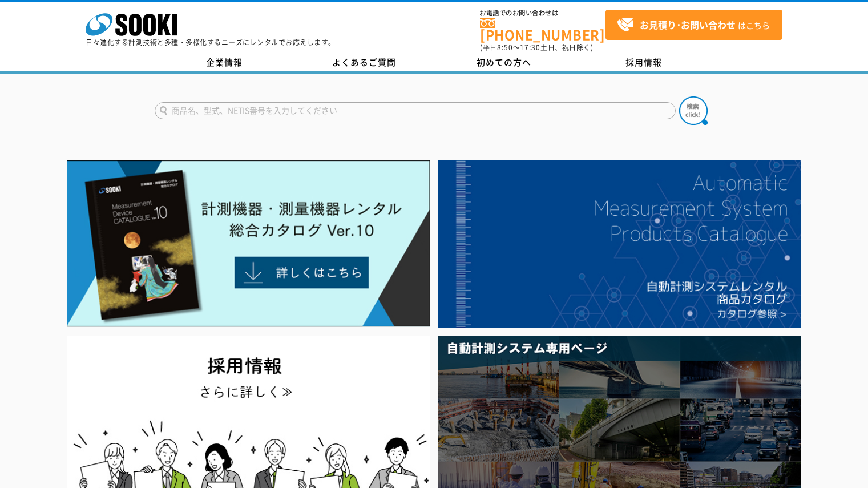  I want to click on img: 自動計測システムカタログ, so click(619, 244).